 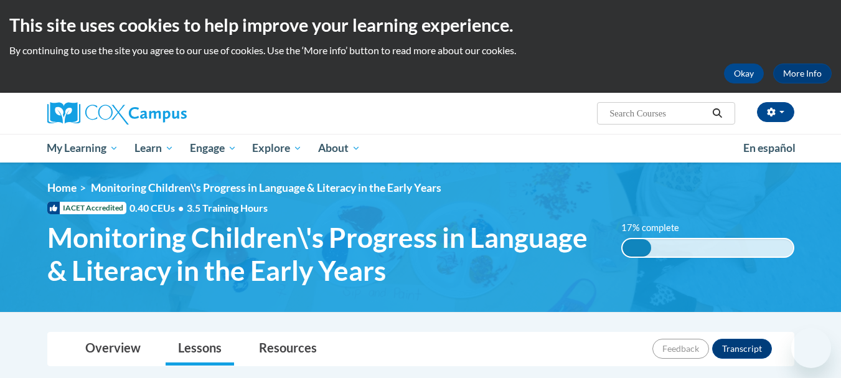 What do you see at coordinates (742, 349) in the screenshot?
I see `button: Transcript` at bounding box center [742, 349].